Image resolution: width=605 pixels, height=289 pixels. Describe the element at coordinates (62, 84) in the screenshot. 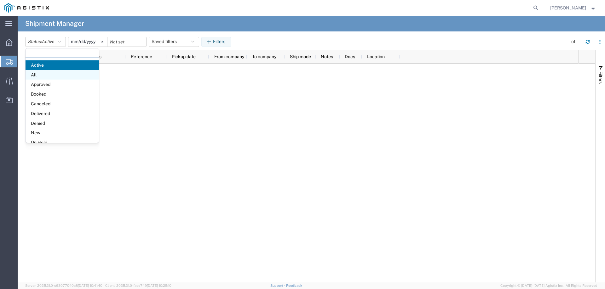

I see `span: Approved` at that location.